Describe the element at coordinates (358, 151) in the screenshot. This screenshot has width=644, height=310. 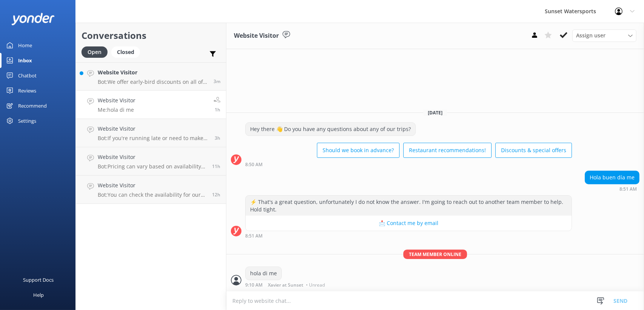
I see `button: Should we book in advance?` at that location.